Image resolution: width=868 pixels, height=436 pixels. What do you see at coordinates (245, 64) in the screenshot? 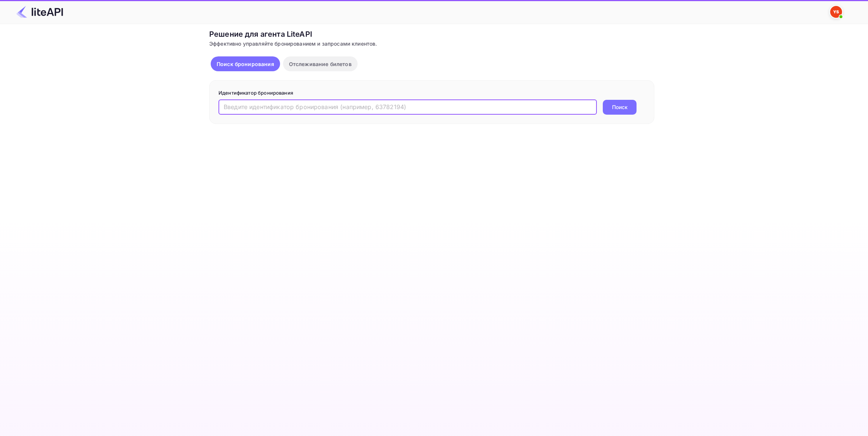
I see `p: Поиск бронирования` at bounding box center [245, 64].